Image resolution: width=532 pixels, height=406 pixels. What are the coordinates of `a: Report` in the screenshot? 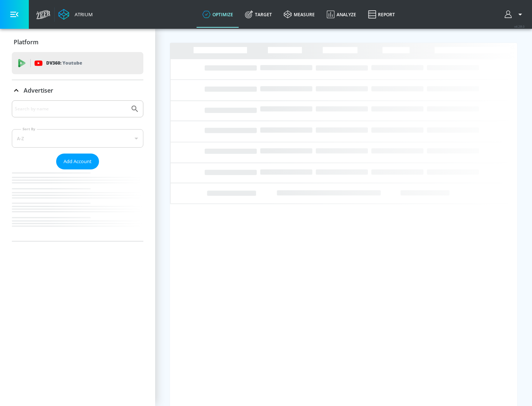 It's located at (381, 14).